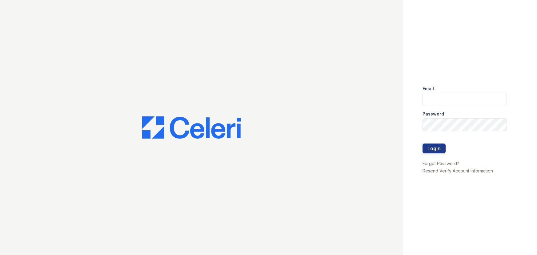 This screenshot has width=537, height=255. I want to click on label: Password, so click(433, 114).